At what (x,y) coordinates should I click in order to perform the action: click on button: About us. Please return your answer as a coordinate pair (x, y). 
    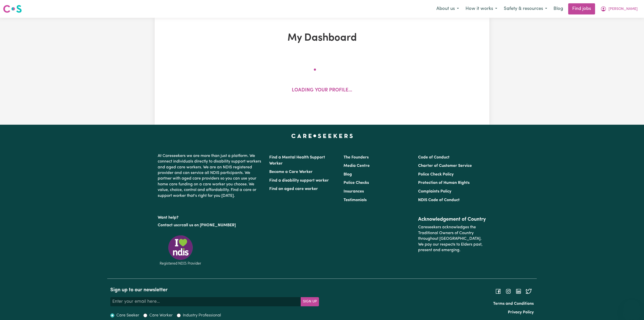
    Looking at the image, I should click on (447, 9).